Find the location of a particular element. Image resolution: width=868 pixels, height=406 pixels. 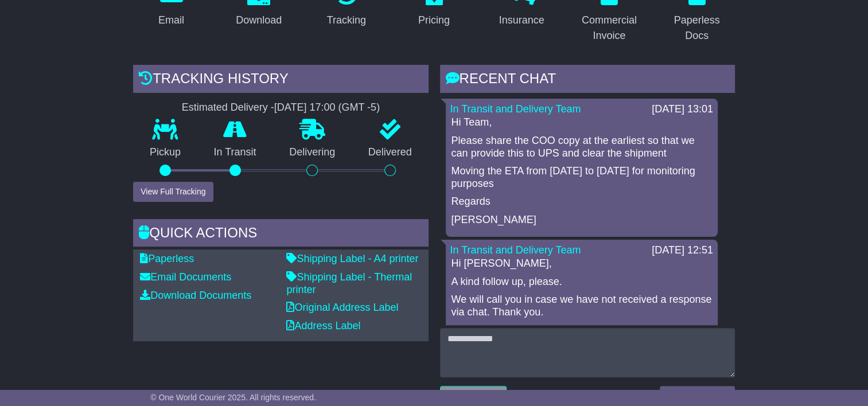

p: Please share the COO copy at the earliest so that we can provide this to UPS and clear the shipment is located at coordinates (581, 146).